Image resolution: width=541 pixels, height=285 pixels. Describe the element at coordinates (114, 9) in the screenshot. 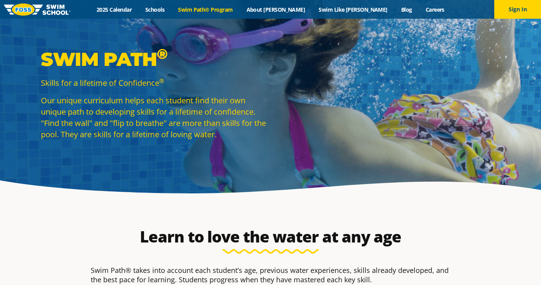

I see `a: 2025 Calendar` at that location.